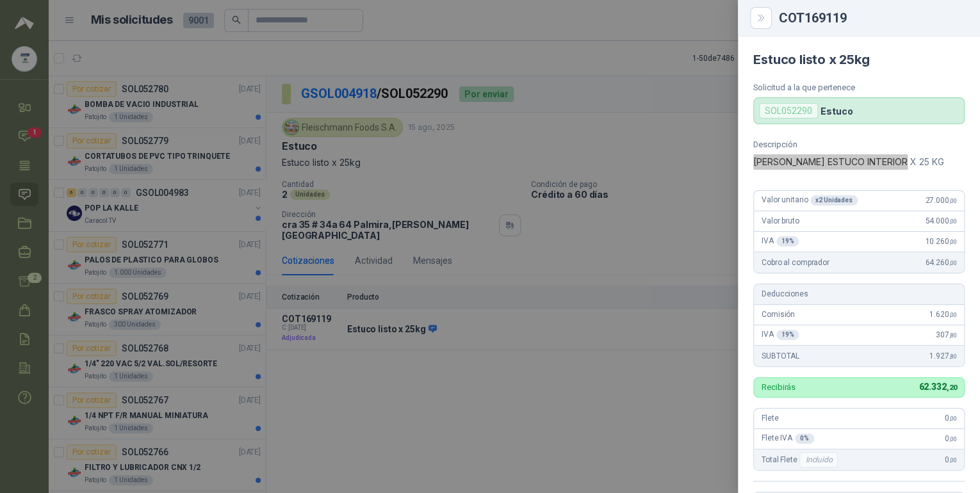 The width and height of the screenshot is (980, 493). What do you see at coordinates (837, 111) in the screenshot?
I see `p: Estuco` at bounding box center [837, 111].